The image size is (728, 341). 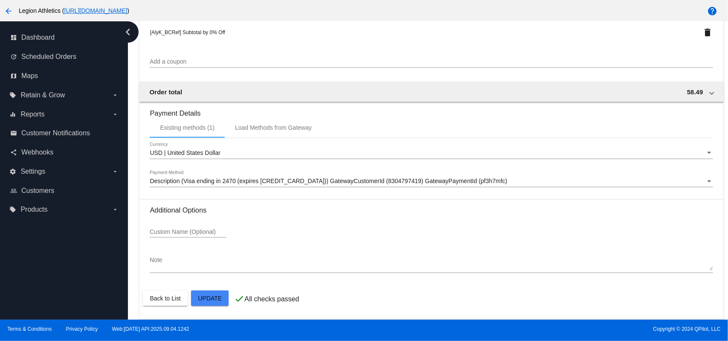 I want to click on mat-select: Payment Method, so click(x=431, y=181).